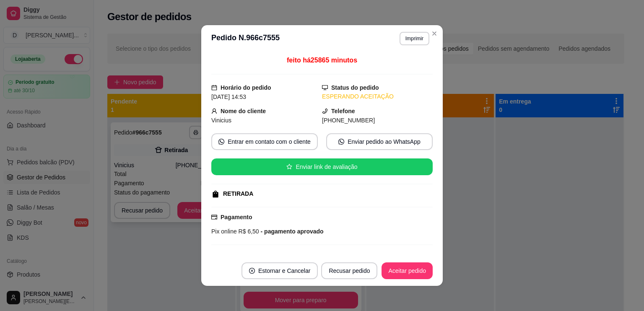 The height and width of the screenshot is (311, 644). I want to click on span: R$ 6,50, so click(248, 231).